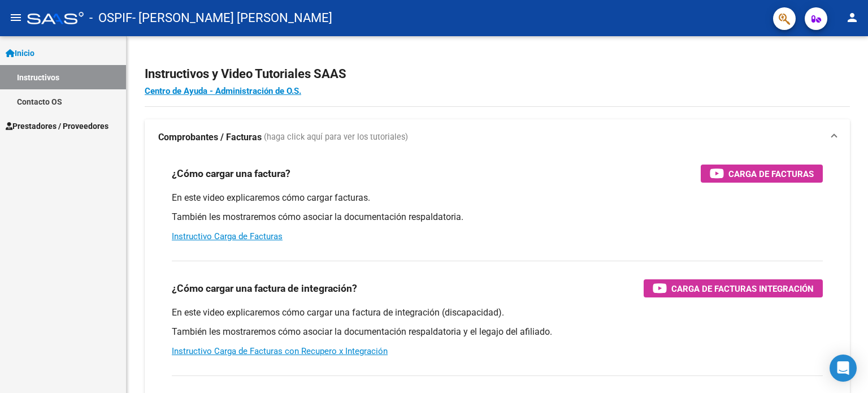  What do you see at coordinates (497, 313) in the screenshot?
I see `p: En este video explicaremos cómo cargar una factura de integración (discapacidad).` at bounding box center [497, 313].